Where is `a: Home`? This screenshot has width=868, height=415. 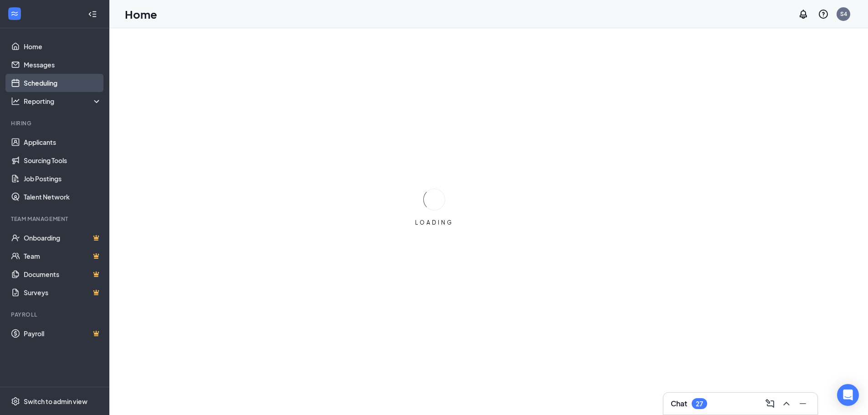
a: Home is located at coordinates (62, 47).